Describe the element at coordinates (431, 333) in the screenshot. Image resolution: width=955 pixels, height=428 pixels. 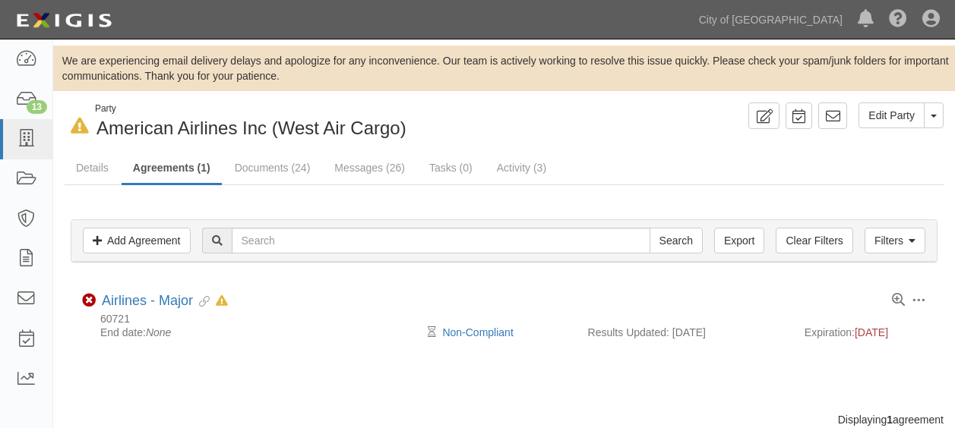
I see `i: Pending Review` at that location.